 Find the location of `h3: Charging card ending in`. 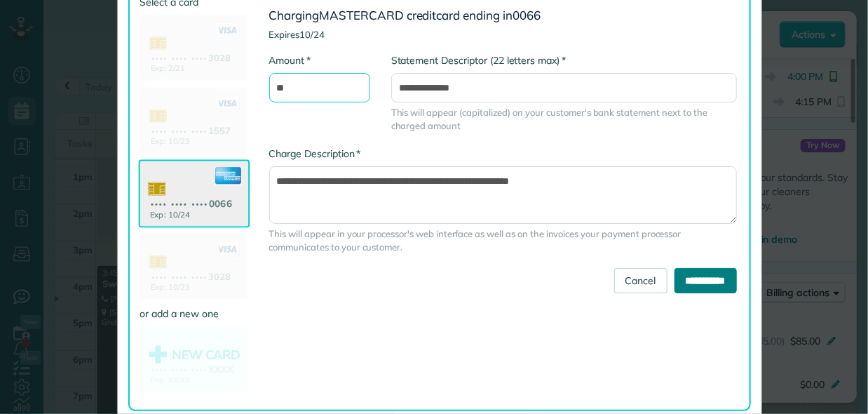

h3: Charging card ending in is located at coordinates (503, 15).